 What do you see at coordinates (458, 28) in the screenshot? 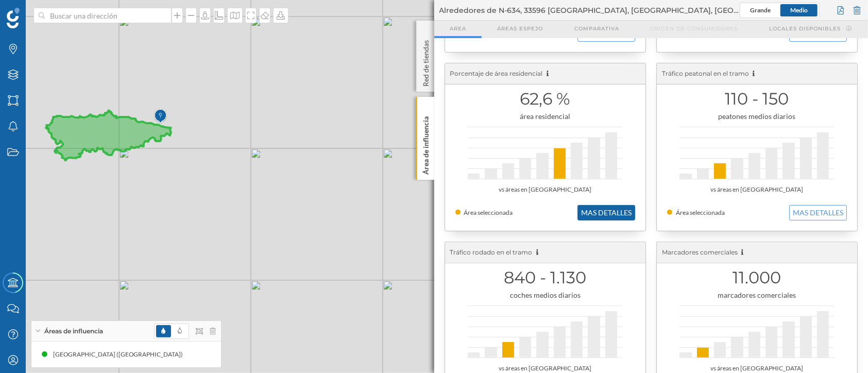
I see `span: Area` at bounding box center [458, 28].